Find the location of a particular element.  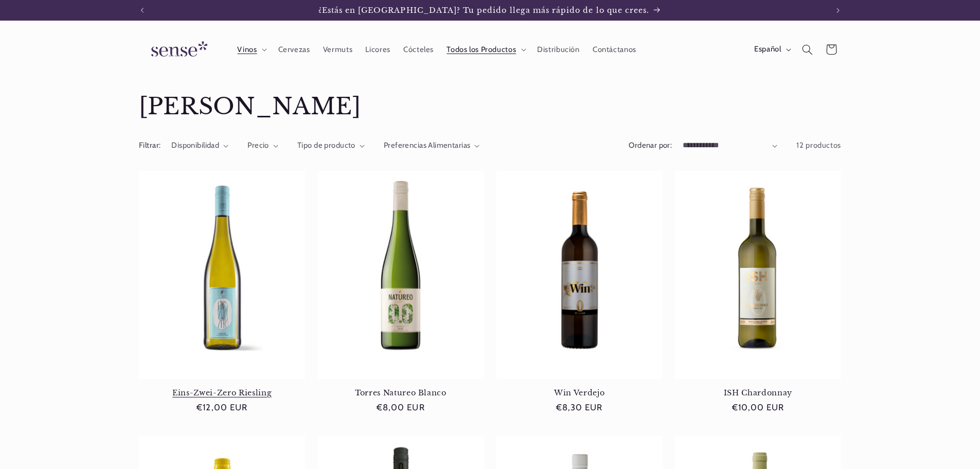

h2: Filtrar: is located at coordinates (149, 145).